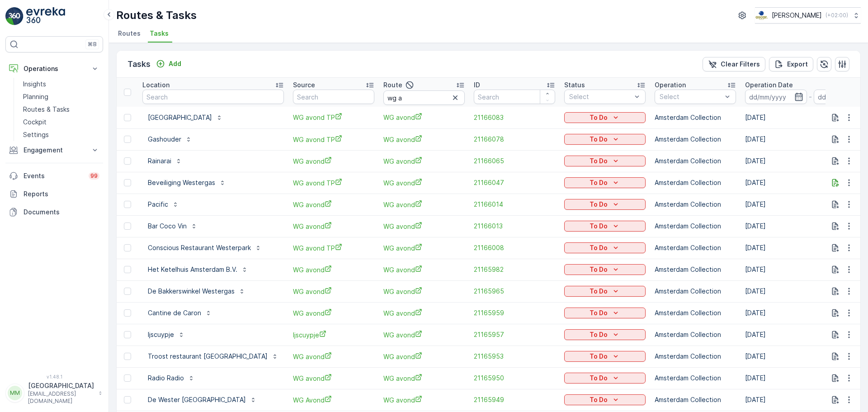 This screenshot has width=868, height=412. I want to click on span: 21165953, so click(515, 356).